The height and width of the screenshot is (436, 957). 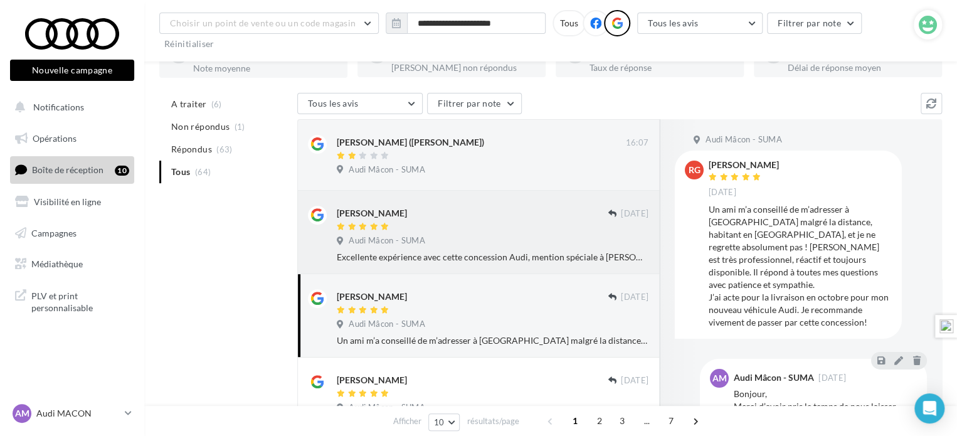 What do you see at coordinates (58, 107) in the screenshot?
I see `span: Notifications` at bounding box center [58, 107].